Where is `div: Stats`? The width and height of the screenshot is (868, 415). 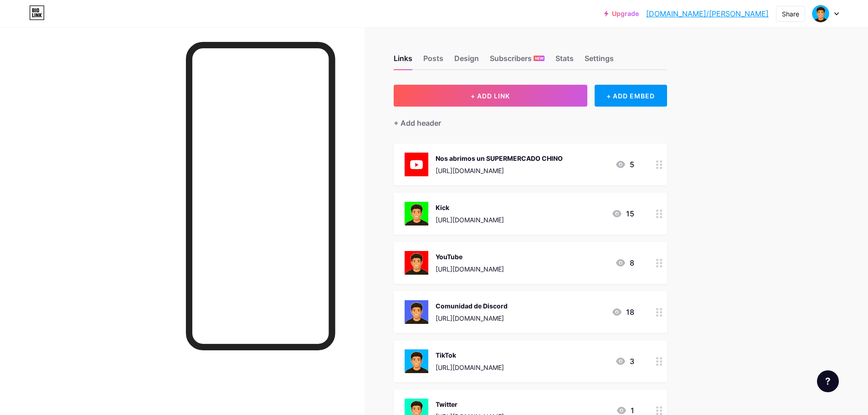 div: Stats is located at coordinates (565, 61).